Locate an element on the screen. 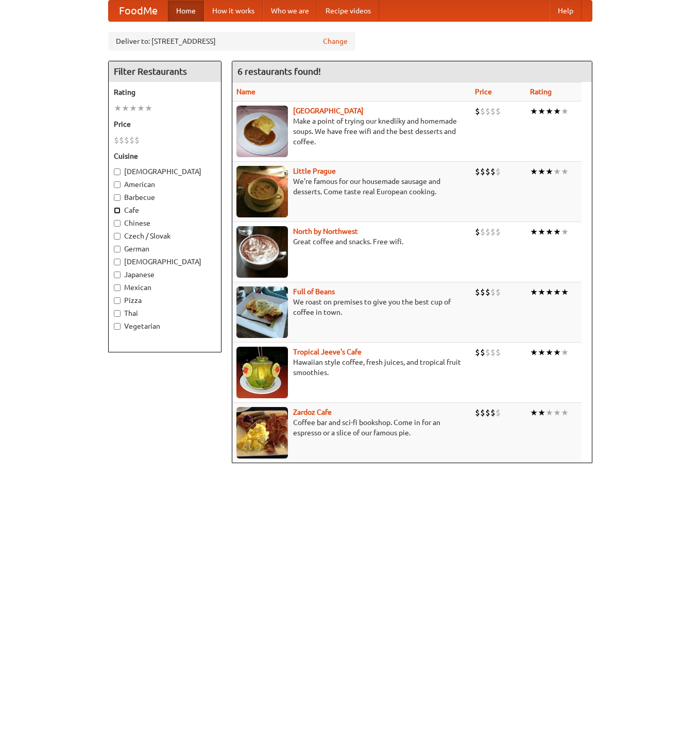 Image resolution: width=700 pixels, height=729 pixels. h4: Filter Restaurants is located at coordinates (165, 72).